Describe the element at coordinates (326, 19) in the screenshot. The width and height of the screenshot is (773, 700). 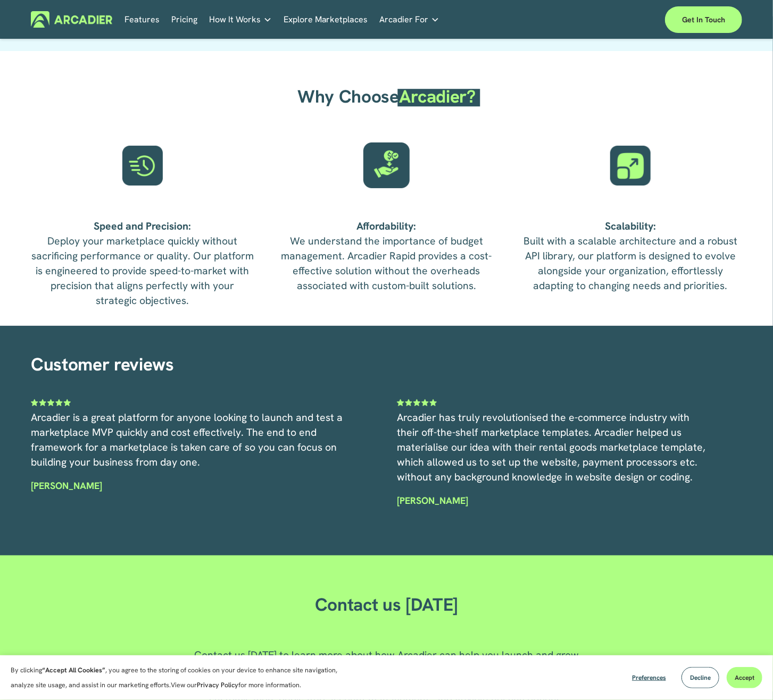
I see `a: Explore Marketplaces` at that location.